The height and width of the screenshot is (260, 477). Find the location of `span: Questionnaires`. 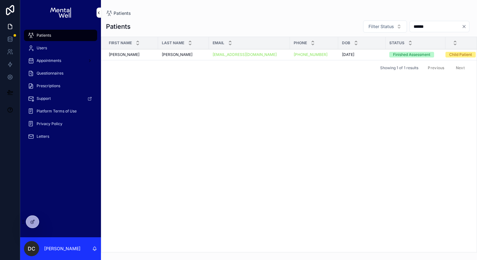

span: Questionnaires is located at coordinates (50, 73).